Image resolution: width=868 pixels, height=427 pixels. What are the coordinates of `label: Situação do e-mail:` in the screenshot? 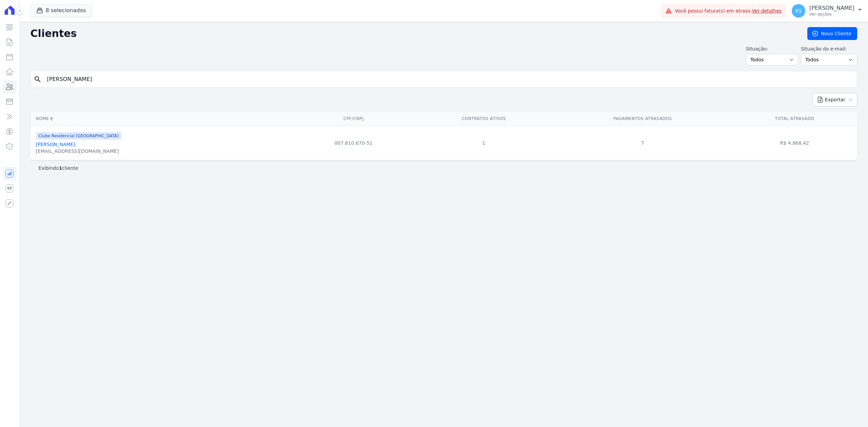 It's located at (829, 49).